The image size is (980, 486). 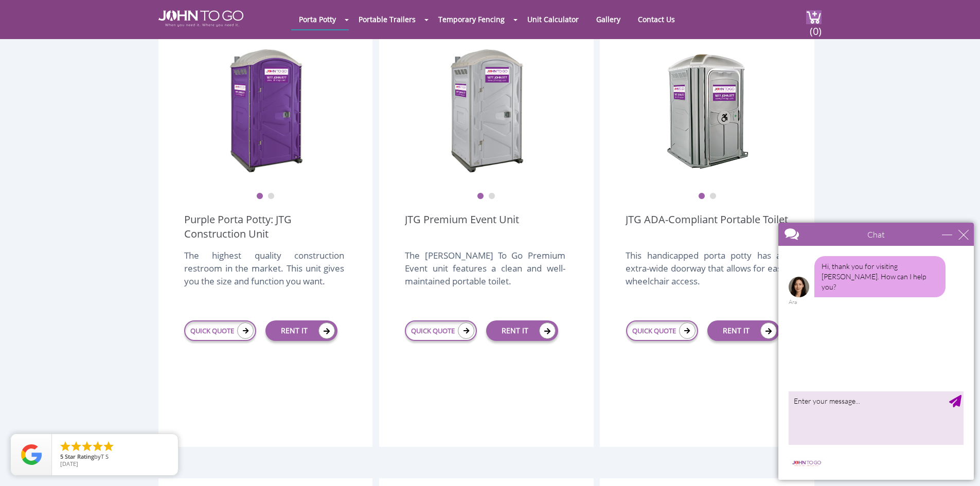 What do you see at coordinates (705, 273) in the screenshot?
I see `div: This handicapped porta potty has an extra-wide doorway that allows for easy wheelchair access.` at bounding box center [705, 273].